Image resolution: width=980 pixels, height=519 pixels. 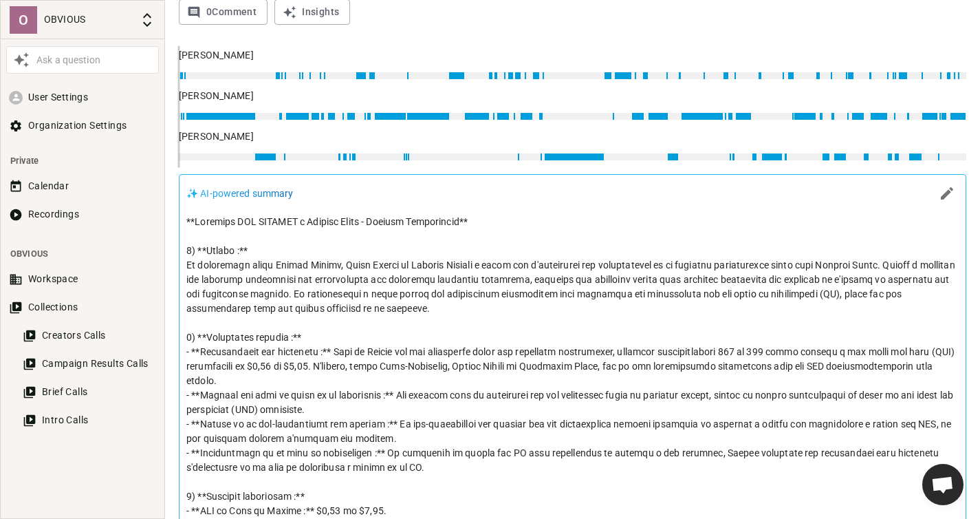 I want to click on a: Organization Settings, so click(x=83, y=125).